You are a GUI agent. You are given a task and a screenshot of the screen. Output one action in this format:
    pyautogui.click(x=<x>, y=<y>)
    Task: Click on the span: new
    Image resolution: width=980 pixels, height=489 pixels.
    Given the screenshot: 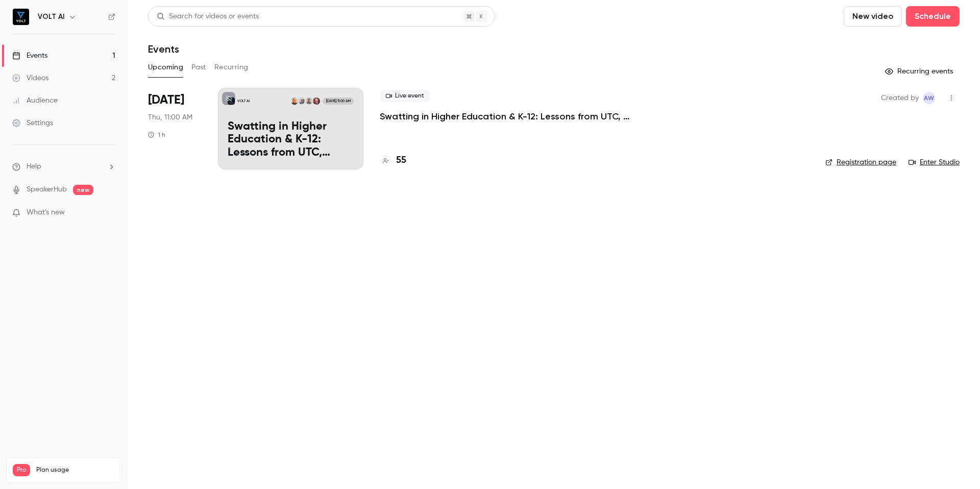 What is the action you would take?
    pyautogui.click(x=83, y=190)
    